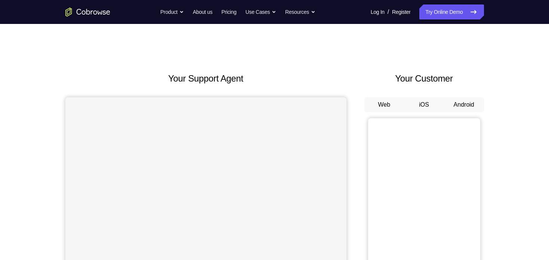 This screenshot has width=549, height=260. What do you see at coordinates (88, 12) in the screenshot?
I see `a: Go to the home page` at bounding box center [88, 12].